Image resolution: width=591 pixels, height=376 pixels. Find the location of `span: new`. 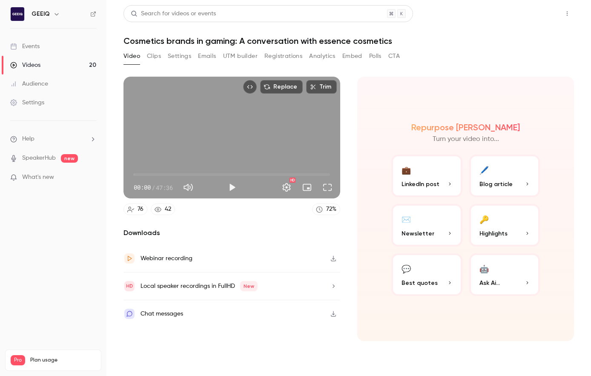

span: new is located at coordinates (69, 159).